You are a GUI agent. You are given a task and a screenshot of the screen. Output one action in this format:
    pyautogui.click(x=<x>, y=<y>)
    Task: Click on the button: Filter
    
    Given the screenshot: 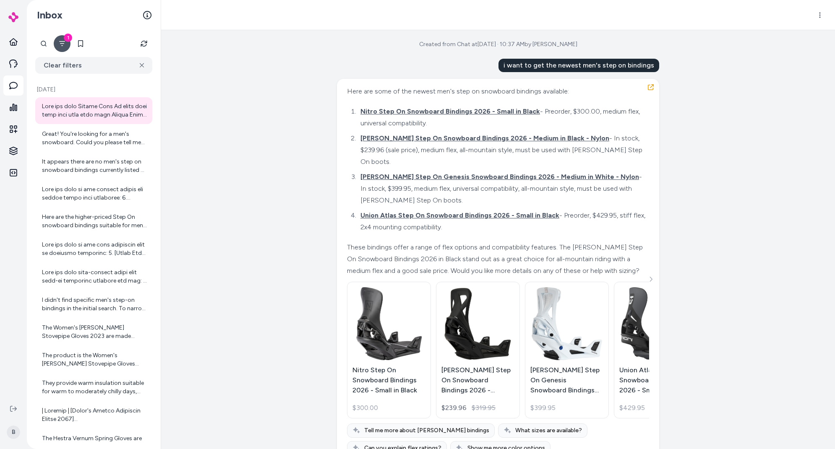 What is the action you would take?
    pyautogui.click(x=62, y=44)
    